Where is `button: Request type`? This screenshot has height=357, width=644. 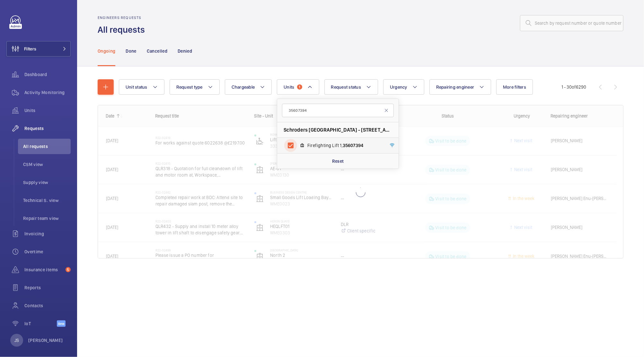 button: Request type is located at coordinates (194, 87).